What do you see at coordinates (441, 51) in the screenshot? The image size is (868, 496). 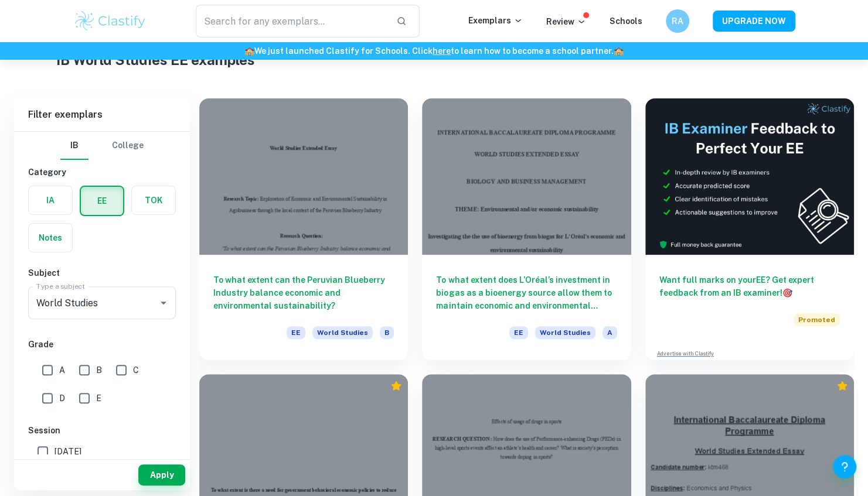 I see `a: here` at bounding box center [441, 51].